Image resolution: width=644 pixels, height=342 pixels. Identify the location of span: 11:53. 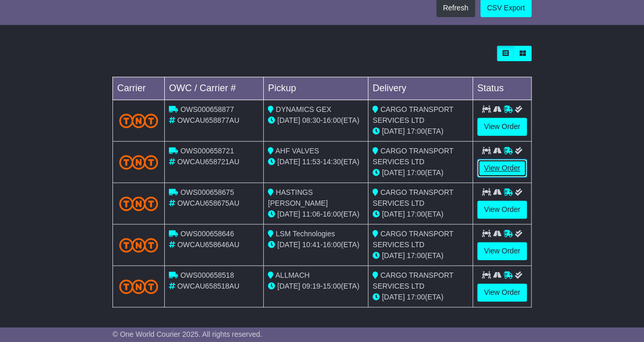
(311, 162).